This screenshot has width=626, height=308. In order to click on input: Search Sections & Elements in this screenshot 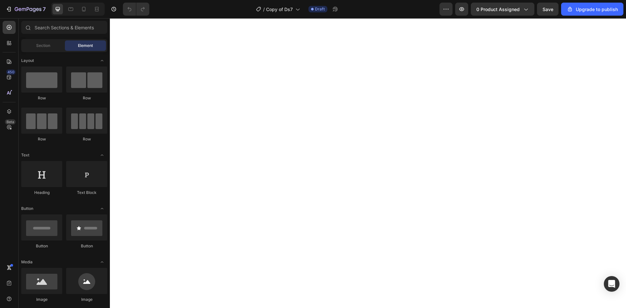, I will do `click(64, 27)`.